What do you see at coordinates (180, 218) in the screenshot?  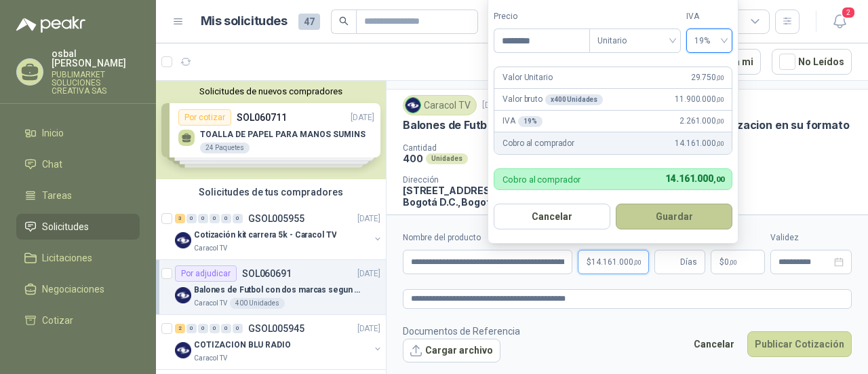 I see `div: 3` at bounding box center [180, 218].